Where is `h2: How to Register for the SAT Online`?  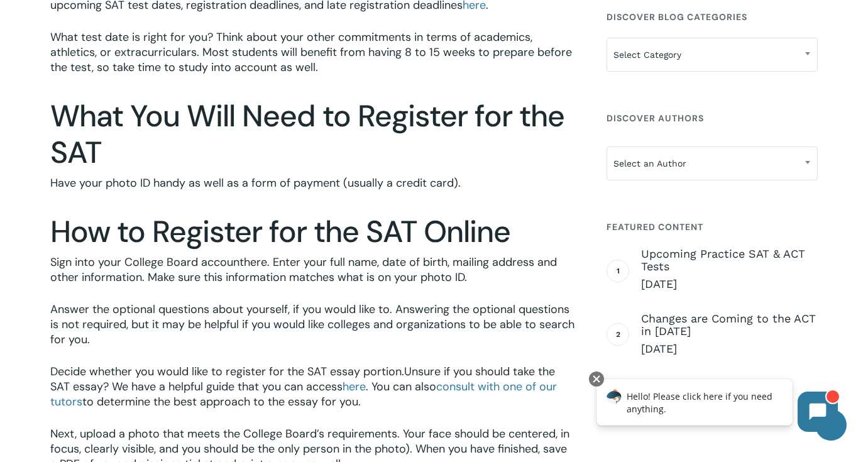
h2: How to Register for the SAT Online is located at coordinates (313, 232).